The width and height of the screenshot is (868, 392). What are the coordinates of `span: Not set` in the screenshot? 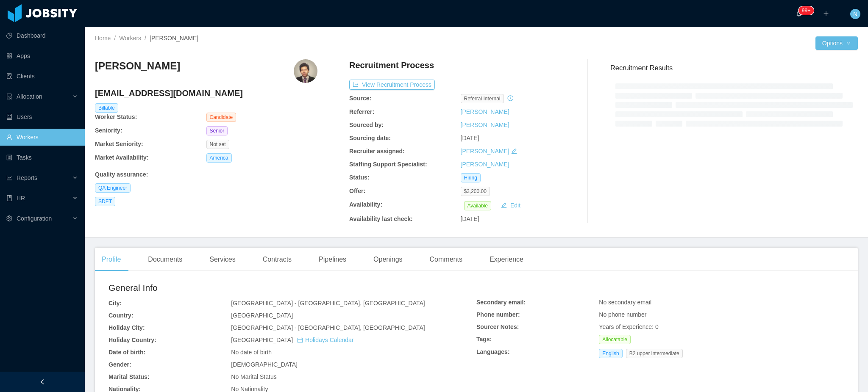 It's located at (218, 144).